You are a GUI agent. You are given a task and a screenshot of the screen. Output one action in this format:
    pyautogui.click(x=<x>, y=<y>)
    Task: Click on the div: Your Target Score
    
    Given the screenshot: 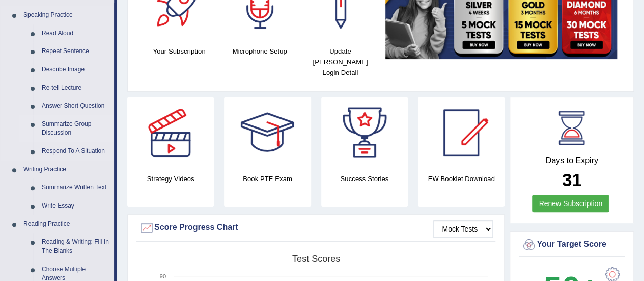 What is the action you would take?
    pyautogui.click(x=572, y=245)
    